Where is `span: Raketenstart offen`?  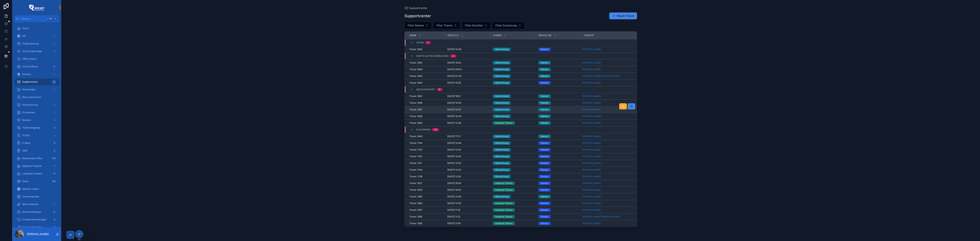
span: Raketenstart offen is located at coordinates (32, 158).